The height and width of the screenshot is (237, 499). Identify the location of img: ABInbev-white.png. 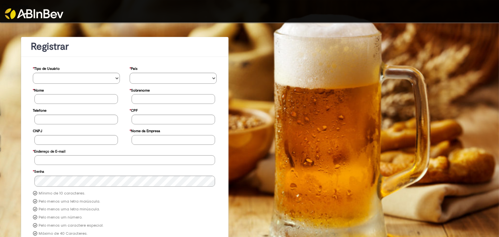
(34, 14).